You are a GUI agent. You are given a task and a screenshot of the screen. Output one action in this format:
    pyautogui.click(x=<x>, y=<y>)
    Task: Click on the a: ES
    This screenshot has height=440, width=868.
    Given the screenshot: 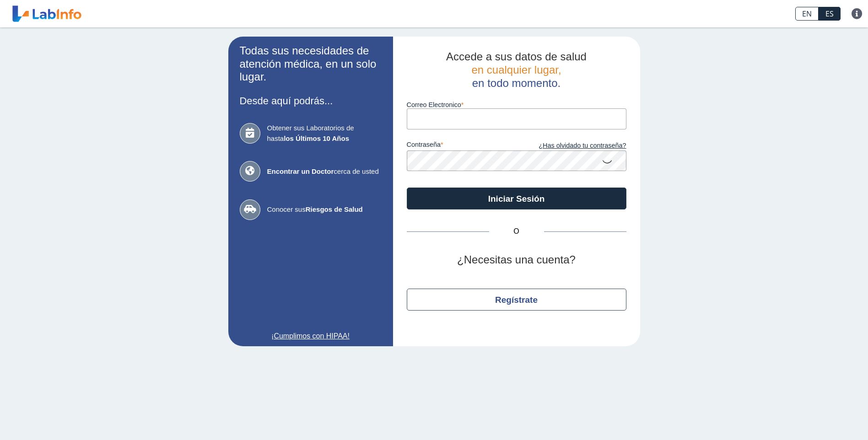 What is the action you would take?
    pyautogui.click(x=830, y=14)
    